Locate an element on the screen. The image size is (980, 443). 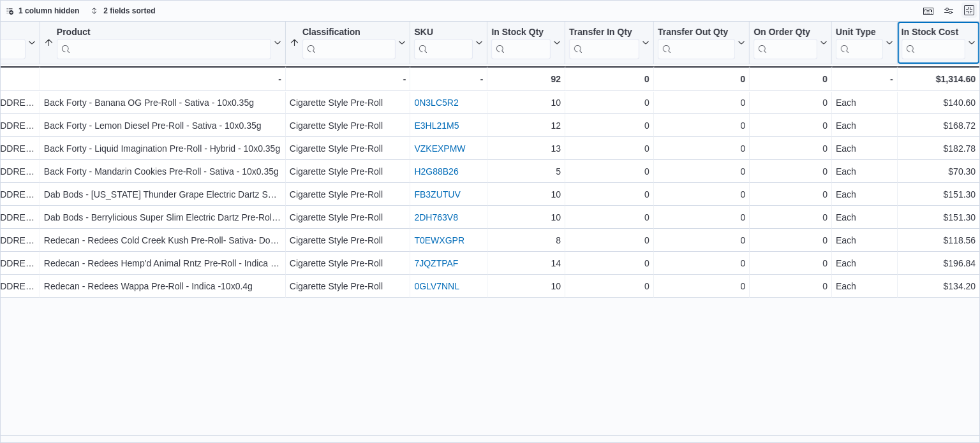
div: 8 is located at coordinates (526, 240).